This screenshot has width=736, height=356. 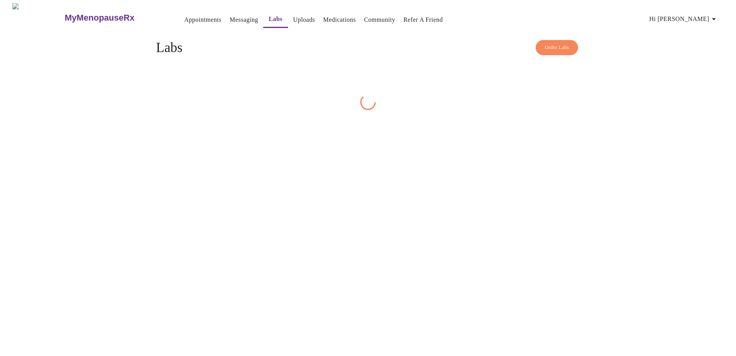 I want to click on button: Messaging, so click(x=244, y=20).